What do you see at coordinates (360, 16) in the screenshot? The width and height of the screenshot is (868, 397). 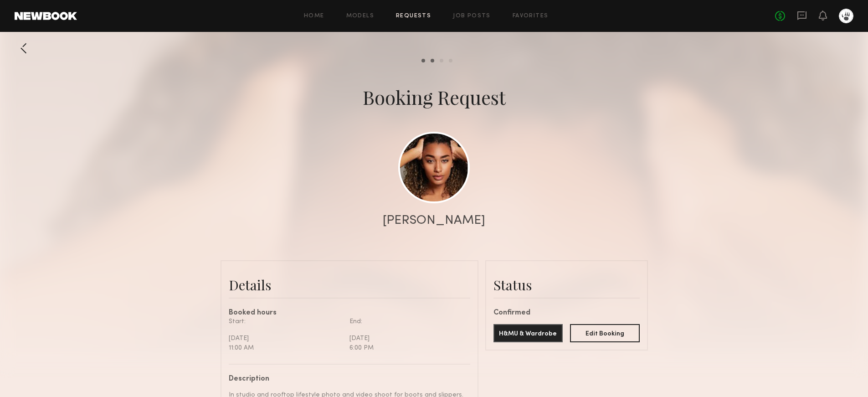 I see `a: Models` at bounding box center [360, 16].